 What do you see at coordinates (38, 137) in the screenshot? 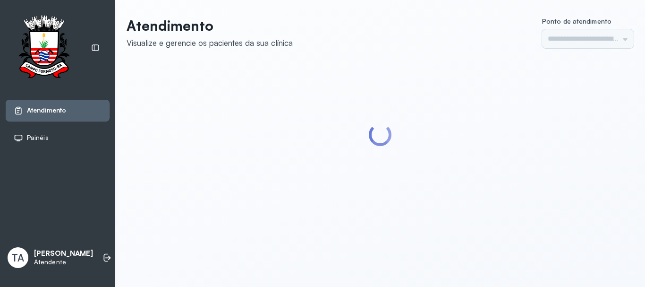
I see `span: Painéis` at bounding box center [38, 137].